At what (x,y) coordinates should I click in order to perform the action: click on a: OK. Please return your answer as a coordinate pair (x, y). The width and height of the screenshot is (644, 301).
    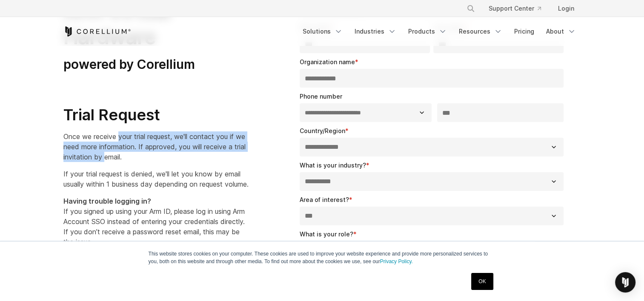
    Looking at the image, I should click on (482, 282).